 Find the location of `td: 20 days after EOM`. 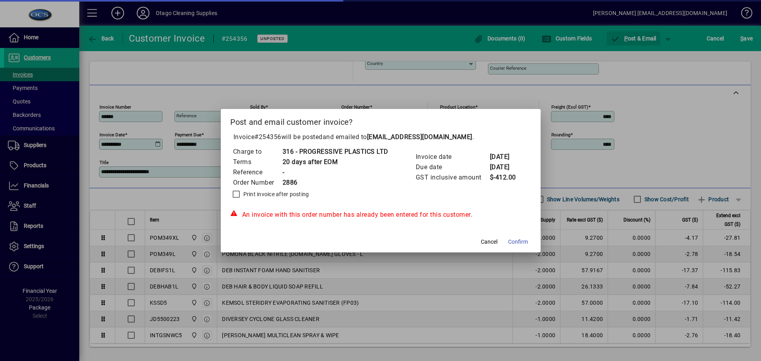

td: 20 days after EOM is located at coordinates (335, 162).